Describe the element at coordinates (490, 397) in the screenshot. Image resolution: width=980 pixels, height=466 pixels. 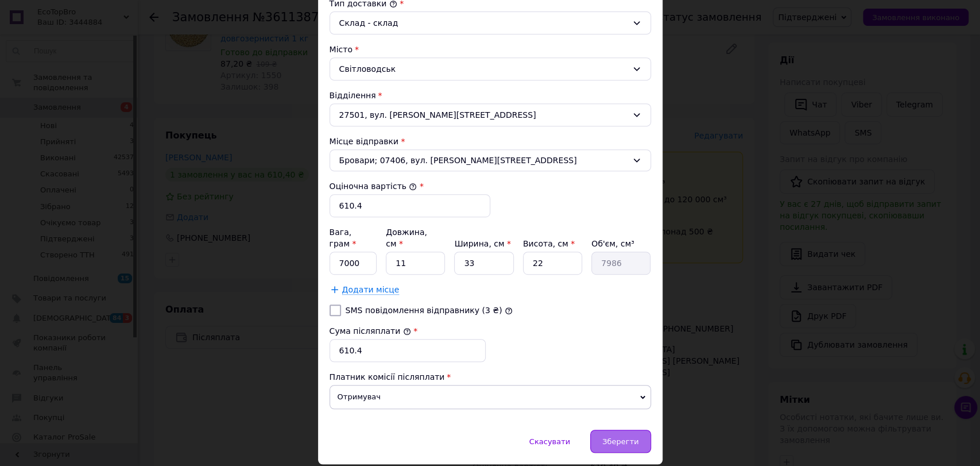
I see `span: Отримувач` at that location.